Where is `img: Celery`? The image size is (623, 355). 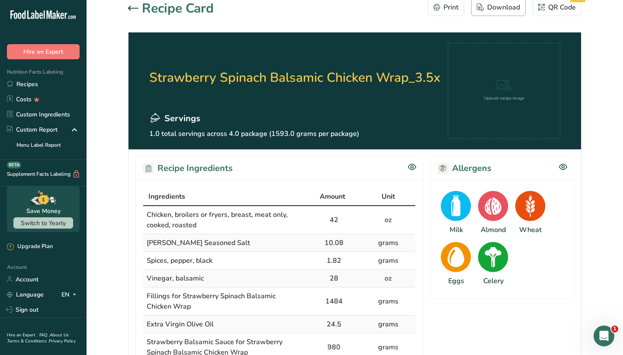 img: Celery is located at coordinates (493, 257).